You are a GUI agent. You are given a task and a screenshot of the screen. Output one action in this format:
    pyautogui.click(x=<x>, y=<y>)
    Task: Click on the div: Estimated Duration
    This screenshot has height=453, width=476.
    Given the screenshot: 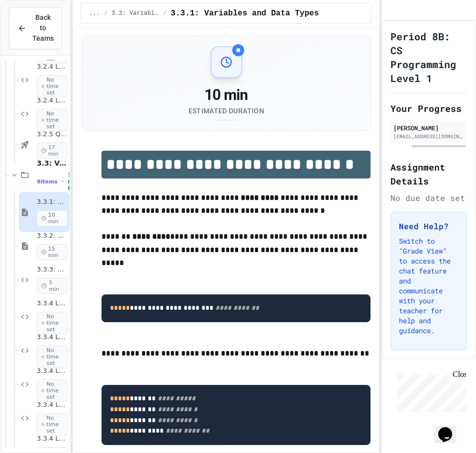 What is the action you would take?
    pyautogui.click(x=226, y=111)
    